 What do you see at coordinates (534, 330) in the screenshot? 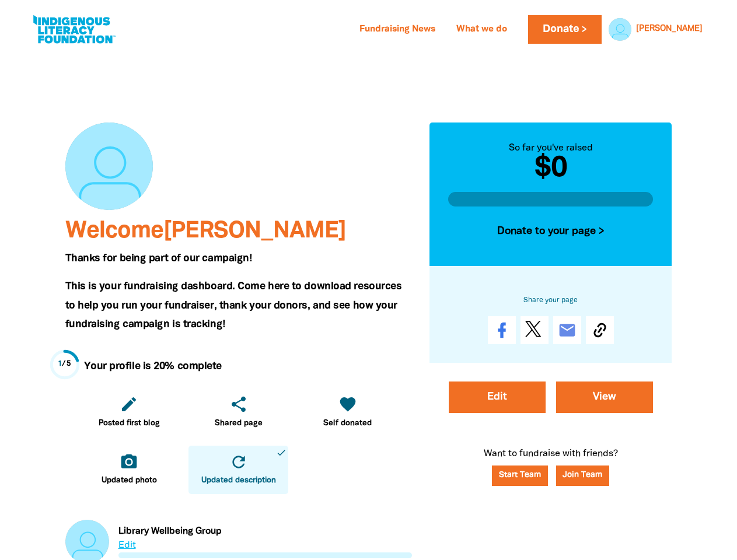
I see `a: Post` at bounding box center [534, 330].